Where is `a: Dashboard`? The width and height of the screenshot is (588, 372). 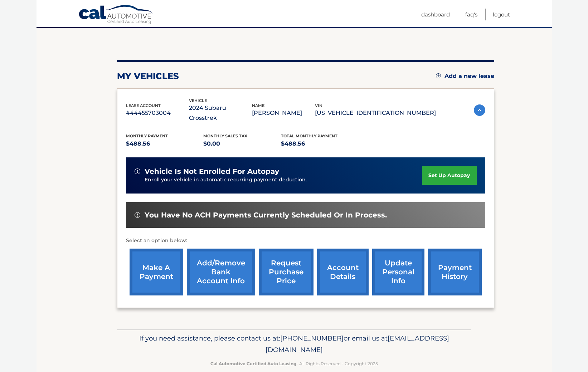
a: Dashboard is located at coordinates (435, 14).